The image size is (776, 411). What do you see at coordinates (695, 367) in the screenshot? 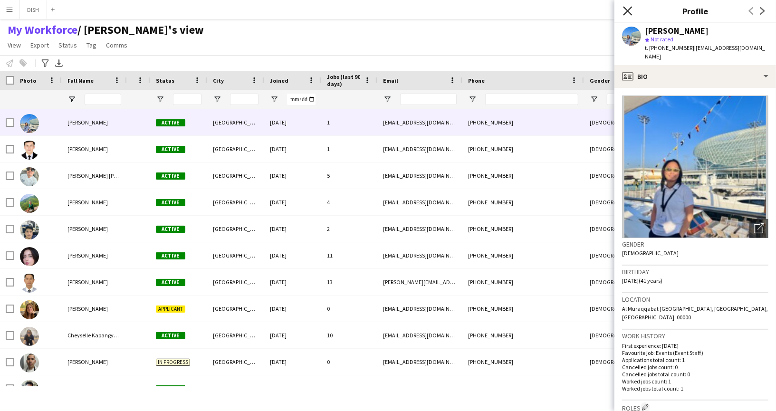
I see `p: Cancelled jobs count: 0` at bounding box center [695, 367].